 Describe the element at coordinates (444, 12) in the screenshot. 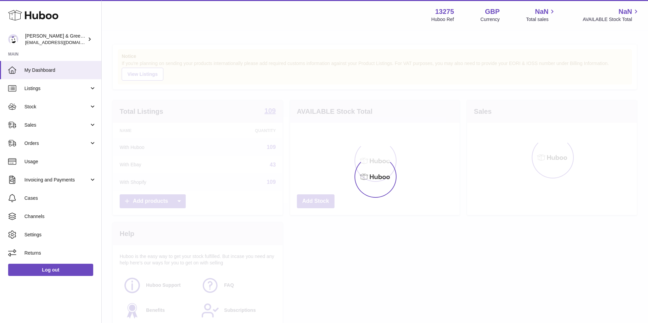

I see `strong: 13275` at that location.